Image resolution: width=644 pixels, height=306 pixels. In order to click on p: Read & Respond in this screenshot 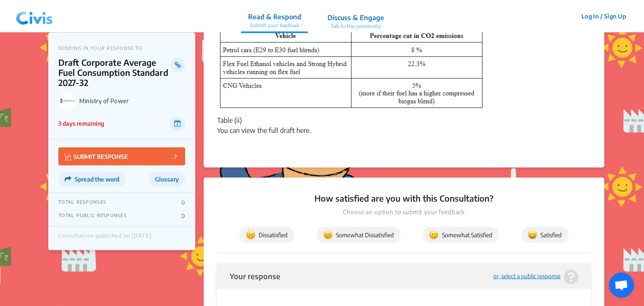, I will do `click(274, 17)`.